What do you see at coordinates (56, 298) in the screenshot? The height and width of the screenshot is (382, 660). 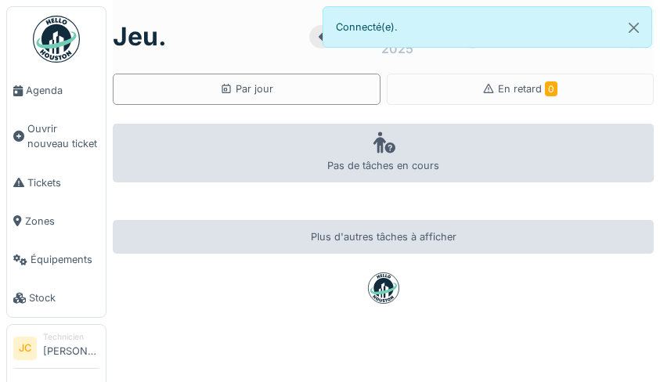 I see `a: Stock` at bounding box center [56, 298].